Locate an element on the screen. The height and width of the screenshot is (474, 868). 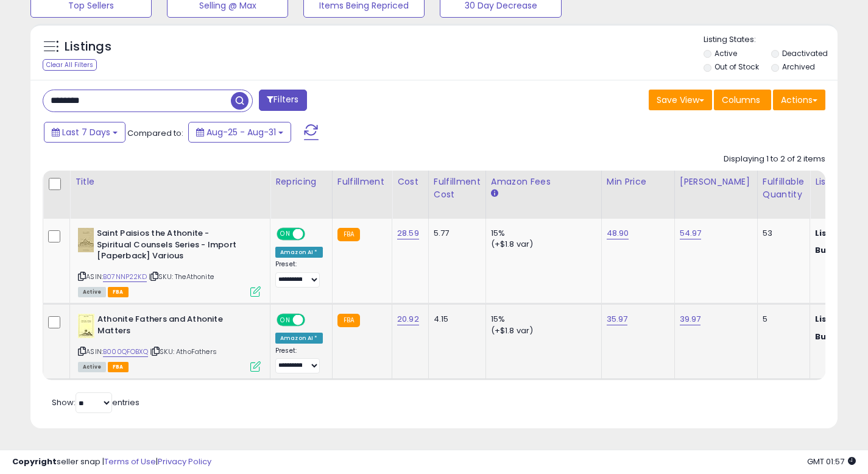
a: 54.97 is located at coordinates (691, 233).